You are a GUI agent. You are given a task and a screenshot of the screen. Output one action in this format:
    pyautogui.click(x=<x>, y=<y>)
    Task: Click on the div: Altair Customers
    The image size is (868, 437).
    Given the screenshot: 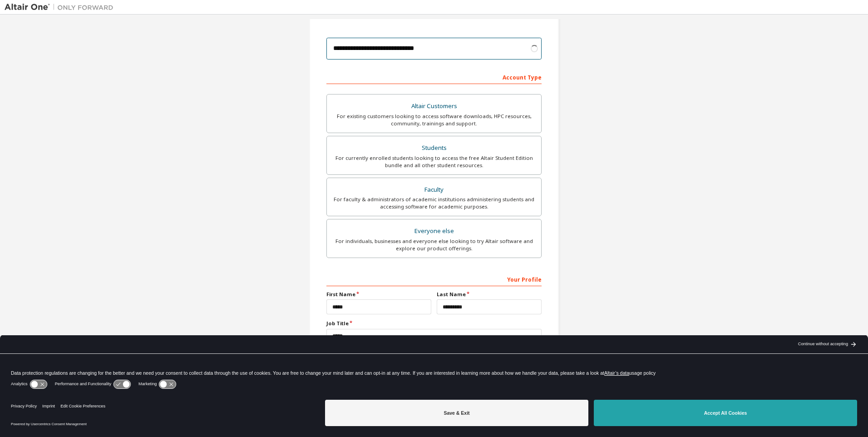 What is the action you would take?
    pyautogui.click(x=434, y=106)
    